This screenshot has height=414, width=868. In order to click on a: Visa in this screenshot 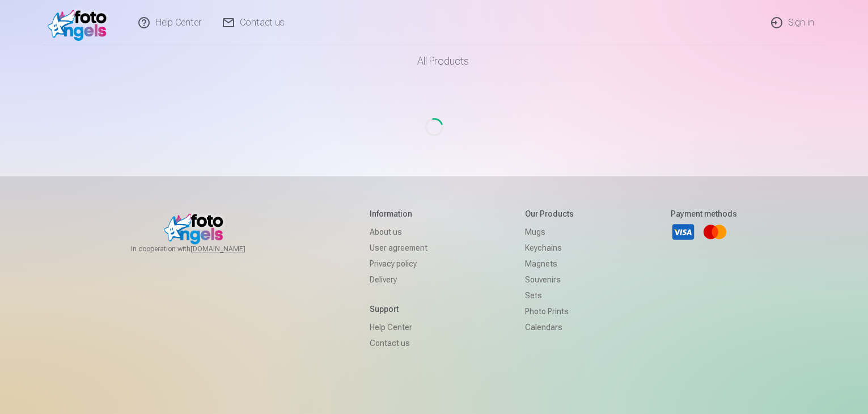, I will do `click(683, 232)`.